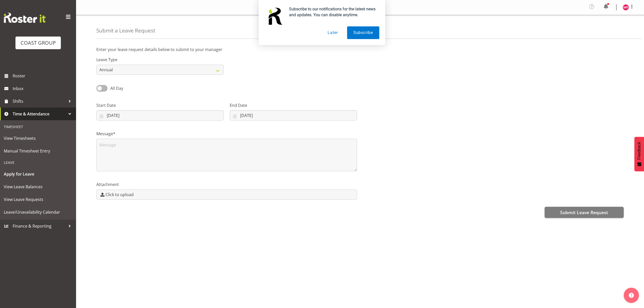 This screenshot has width=644, height=308. What do you see at coordinates (38, 138) in the screenshot?
I see `a: View Timesheets` at bounding box center [38, 138].